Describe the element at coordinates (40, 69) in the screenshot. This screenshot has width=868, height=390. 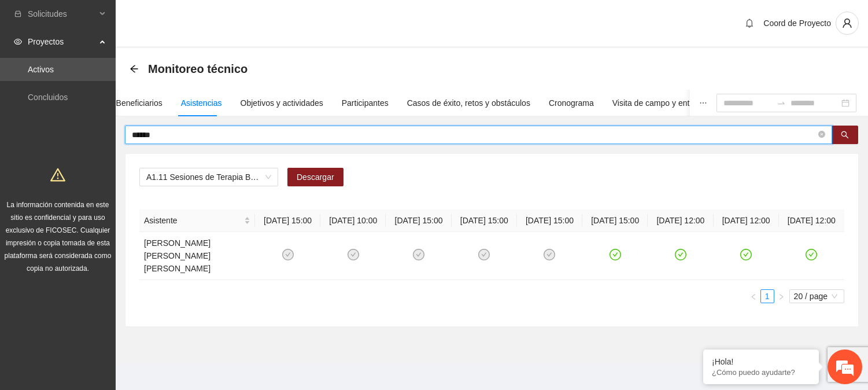
I see `a: Activos` at that location.